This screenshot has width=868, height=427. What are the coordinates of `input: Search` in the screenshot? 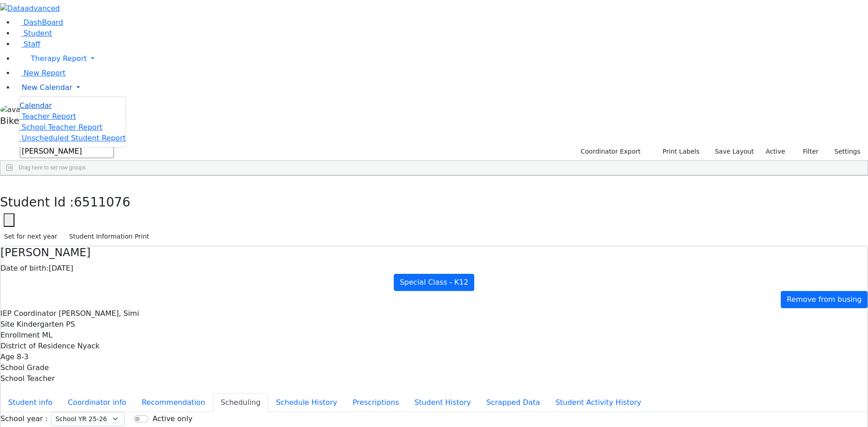 It's located at (67, 151).